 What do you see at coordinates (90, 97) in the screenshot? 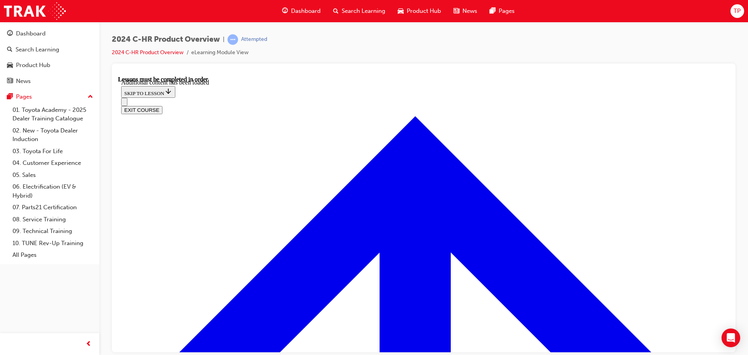
I see `span: up-icon` at bounding box center [90, 97].